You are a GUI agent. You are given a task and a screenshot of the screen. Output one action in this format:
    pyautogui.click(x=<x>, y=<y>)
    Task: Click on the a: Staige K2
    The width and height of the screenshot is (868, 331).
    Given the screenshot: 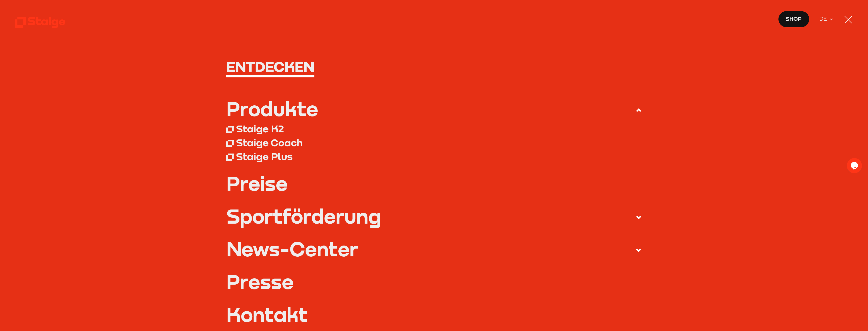 What is the action you would take?
    pyautogui.click(x=434, y=129)
    